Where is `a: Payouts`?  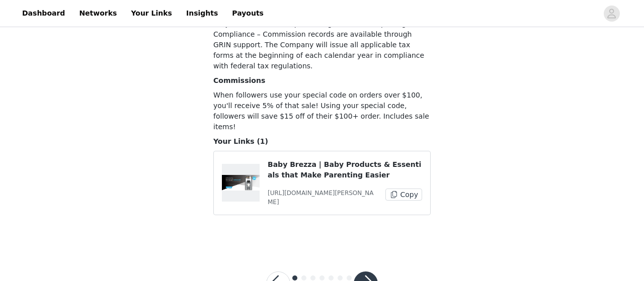 a: Payouts is located at coordinates (248, 13).